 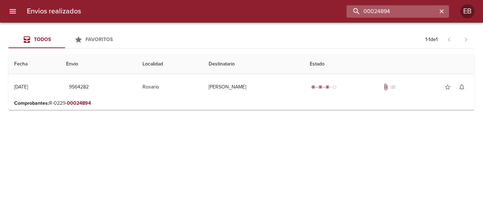 What do you see at coordinates (449, 39) in the screenshot?
I see `span: Pagina anterior` at bounding box center [449, 39].